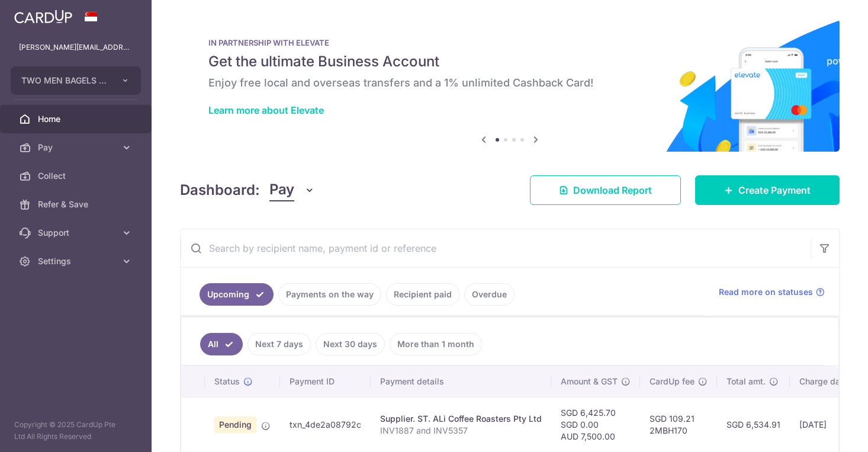 This screenshot has width=868, height=452. I want to click on div: Supplier. ST. ALi Coffee Roasters Pty Ltd, so click(461, 418).